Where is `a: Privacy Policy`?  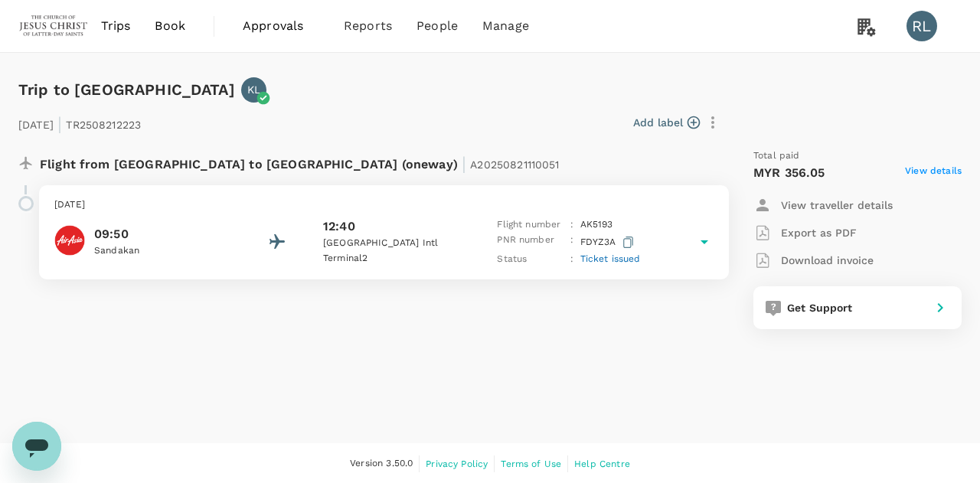 a: Privacy Policy is located at coordinates (457, 464).